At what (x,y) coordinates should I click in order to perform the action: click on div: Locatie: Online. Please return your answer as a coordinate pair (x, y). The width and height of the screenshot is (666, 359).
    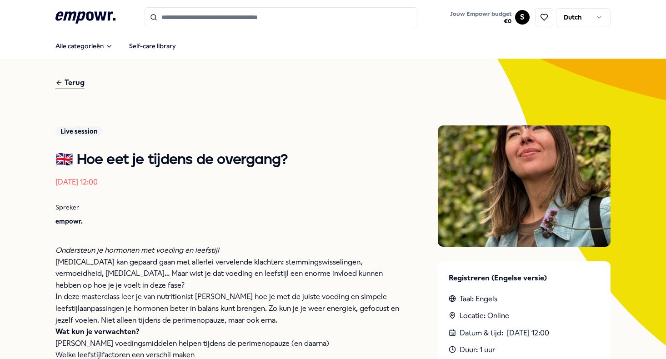
    Looking at the image, I should click on (524, 316).